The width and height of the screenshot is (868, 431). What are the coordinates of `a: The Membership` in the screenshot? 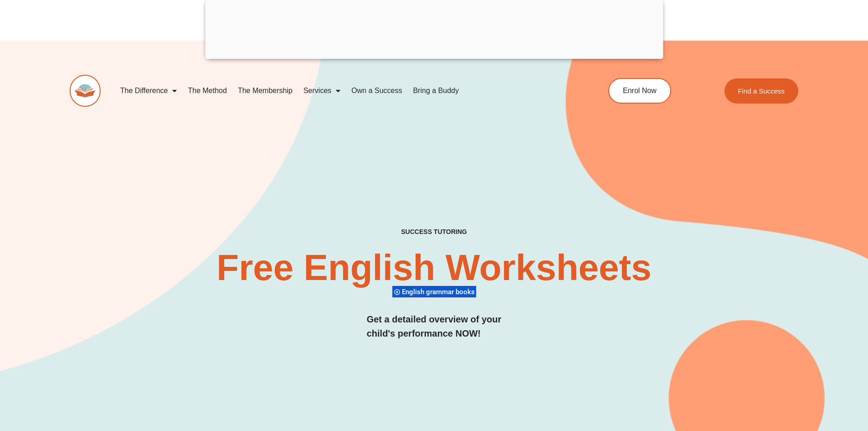 It's located at (265, 90).